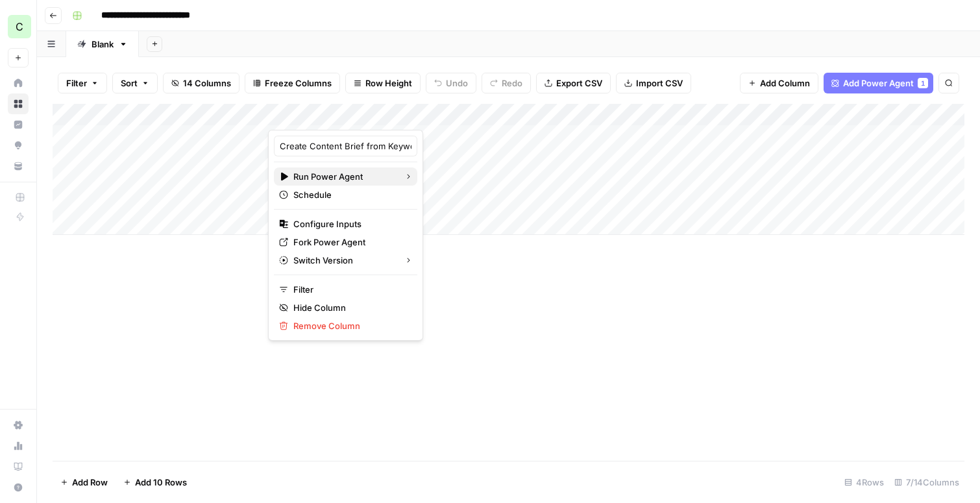  Describe the element at coordinates (451, 83) in the screenshot. I see `button: Undo` at that location.